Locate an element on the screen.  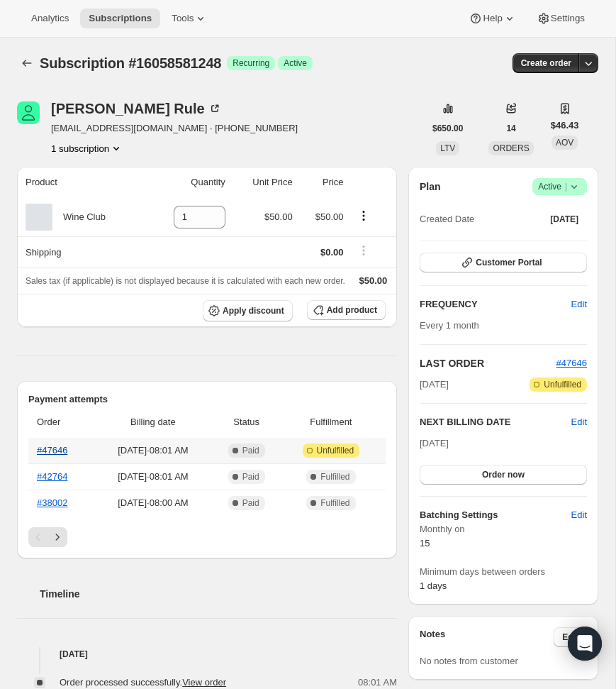
span: 15 is located at coordinates (425, 543).